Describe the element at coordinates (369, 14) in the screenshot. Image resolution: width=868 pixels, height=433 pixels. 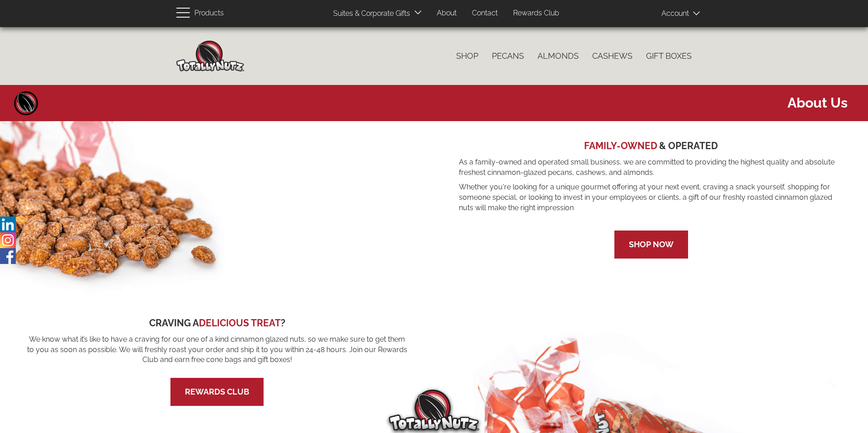
I see `a: Suites & Corporate Gifts` at that location.